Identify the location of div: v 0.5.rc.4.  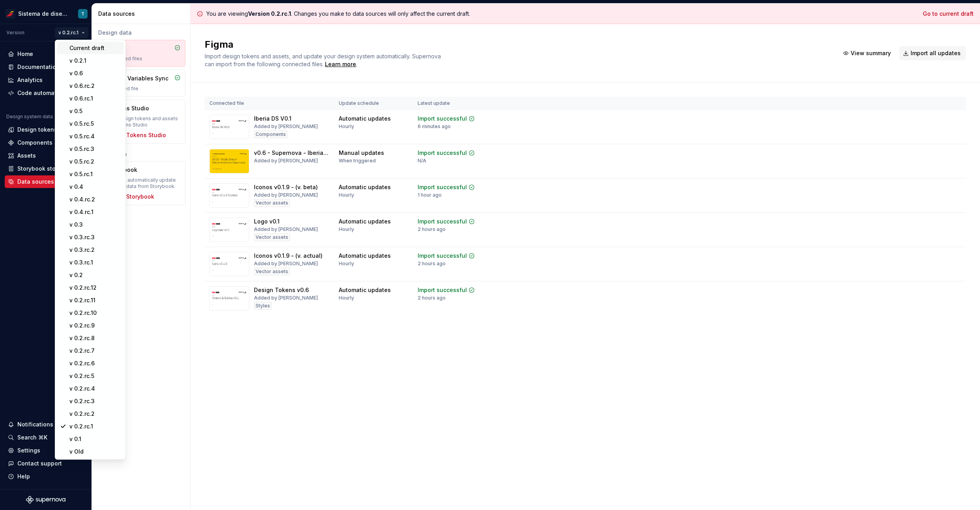
(95, 136).